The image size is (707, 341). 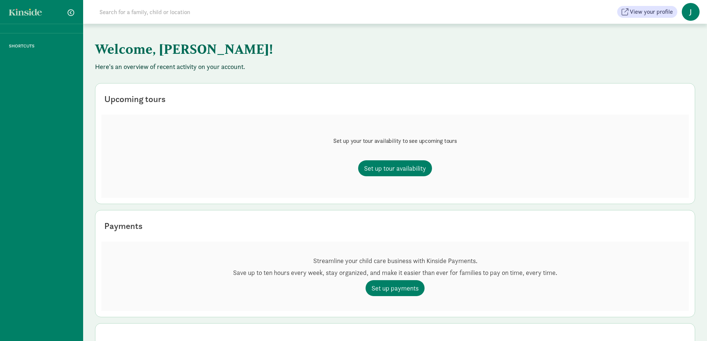 I want to click on span: J, so click(x=691, y=12).